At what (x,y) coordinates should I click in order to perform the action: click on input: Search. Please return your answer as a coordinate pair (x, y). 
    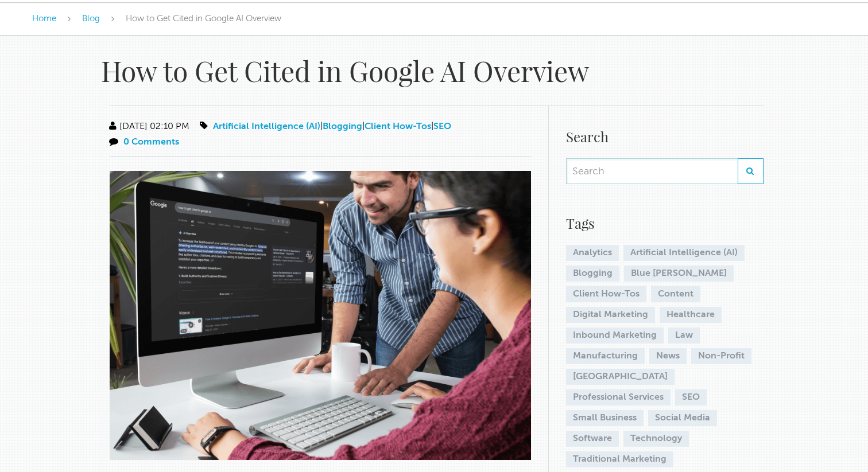
    Looking at the image, I should click on (652, 171).